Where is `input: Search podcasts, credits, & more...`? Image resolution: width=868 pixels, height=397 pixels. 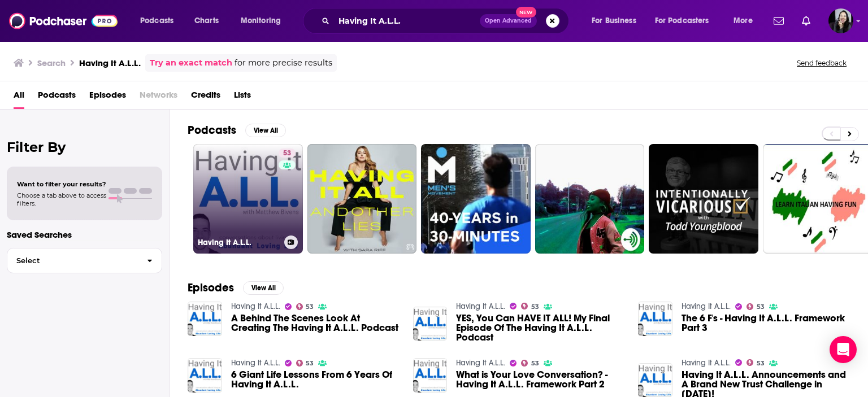 input: Search podcasts, credits, & more... is located at coordinates (407, 20).